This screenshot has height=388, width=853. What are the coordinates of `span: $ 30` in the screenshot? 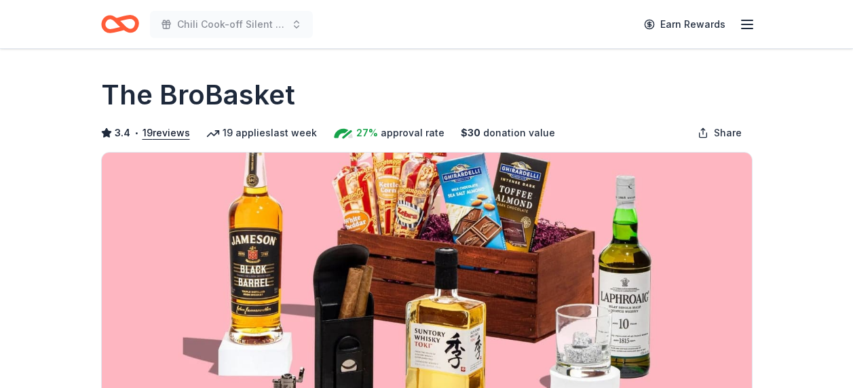 It's located at (470, 133).